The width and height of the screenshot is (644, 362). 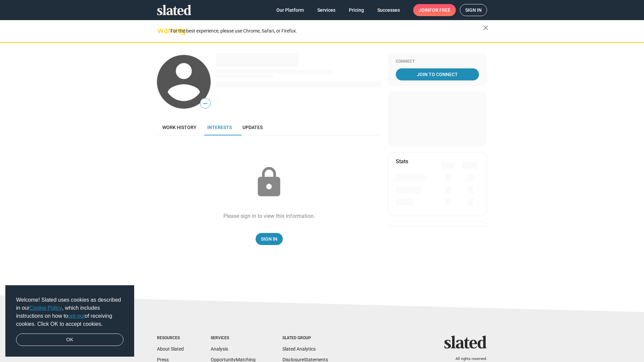 I want to click on div: cookieconsent, so click(x=70, y=321).